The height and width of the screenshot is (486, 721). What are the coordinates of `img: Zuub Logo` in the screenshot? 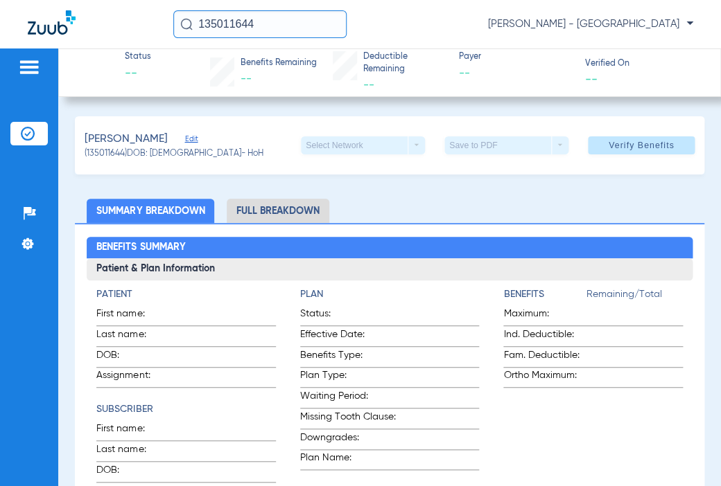 It's located at (51, 22).